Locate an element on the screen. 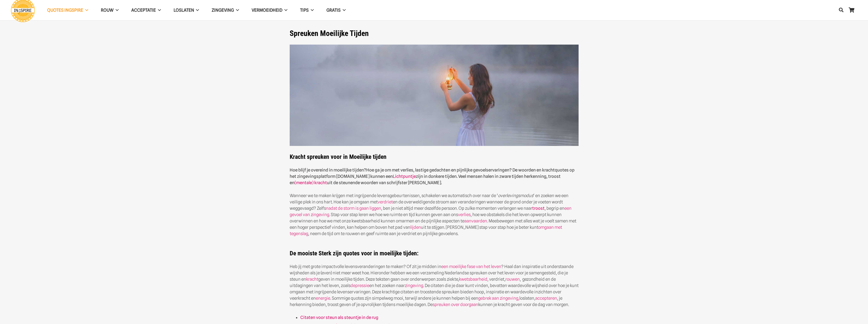  p: Wanneer we te maken krijgen met ingrijpende levensgebeurtenissen, schakelen we automatisch over n... is located at coordinates (434, 215).